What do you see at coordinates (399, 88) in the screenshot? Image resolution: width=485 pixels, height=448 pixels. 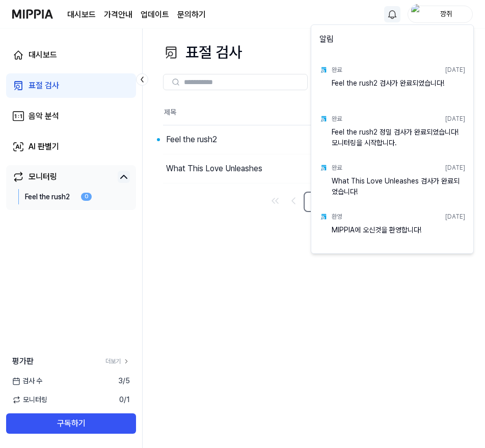 I see `div: Feel the rush2 검사가 완료되었습니다!` at bounding box center [399, 88].